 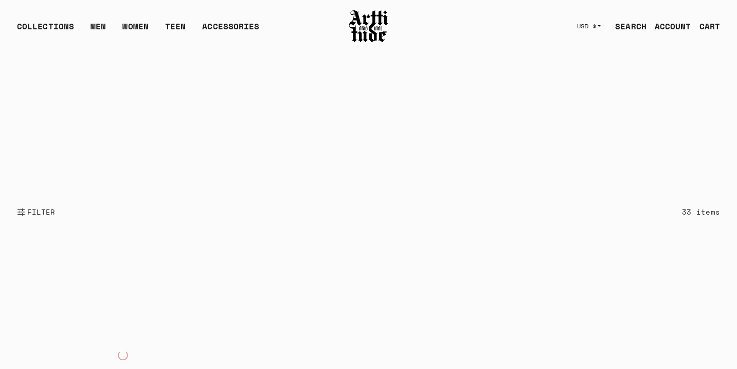 I want to click on div: COLLECTIONS, so click(x=45, y=30).